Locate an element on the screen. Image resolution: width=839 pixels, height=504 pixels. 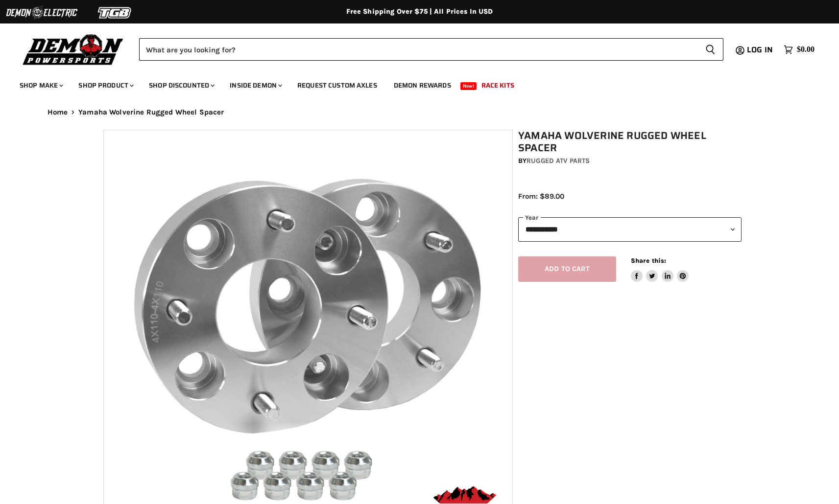
aside: Share this: is located at coordinates (660, 269).